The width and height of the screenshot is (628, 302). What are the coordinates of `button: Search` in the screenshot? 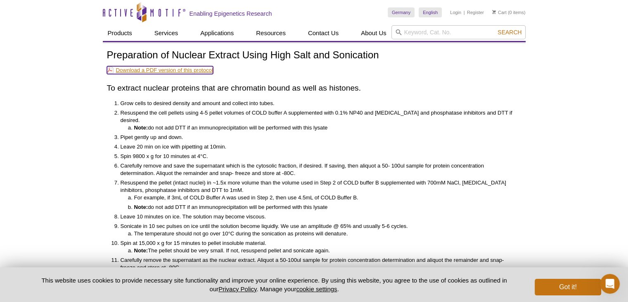 It's located at (510, 32).